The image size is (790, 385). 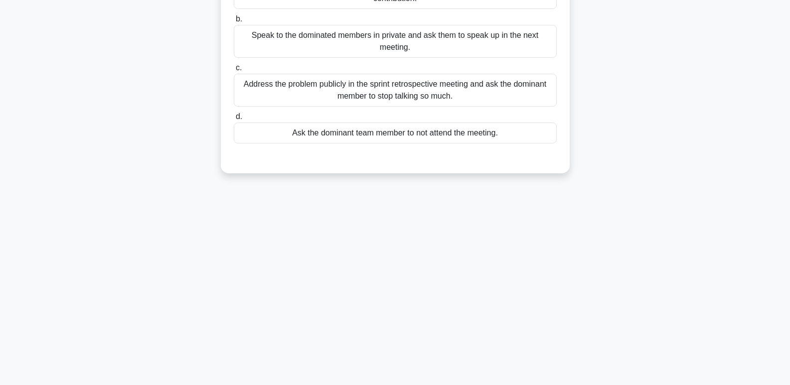 What do you see at coordinates (239, 18) in the screenshot?
I see `span: b.` at bounding box center [239, 18].